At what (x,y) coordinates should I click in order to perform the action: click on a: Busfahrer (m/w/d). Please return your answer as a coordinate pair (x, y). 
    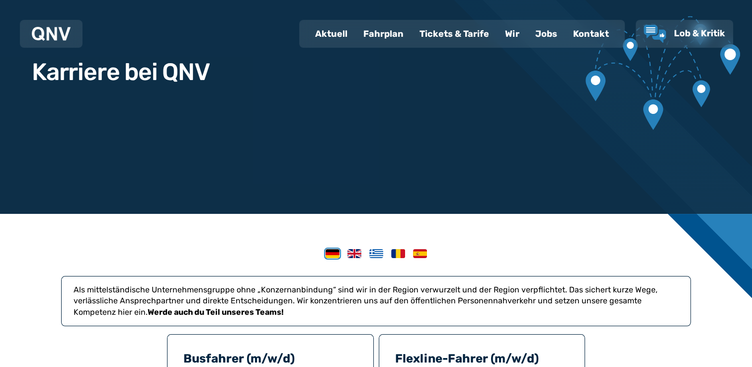
    Looking at the image, I should click on (239, 358).